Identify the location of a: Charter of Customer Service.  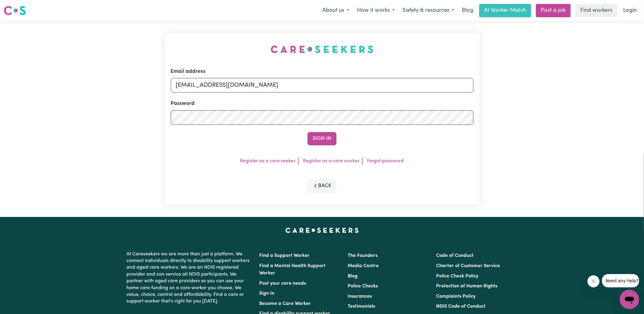
(468, 266).